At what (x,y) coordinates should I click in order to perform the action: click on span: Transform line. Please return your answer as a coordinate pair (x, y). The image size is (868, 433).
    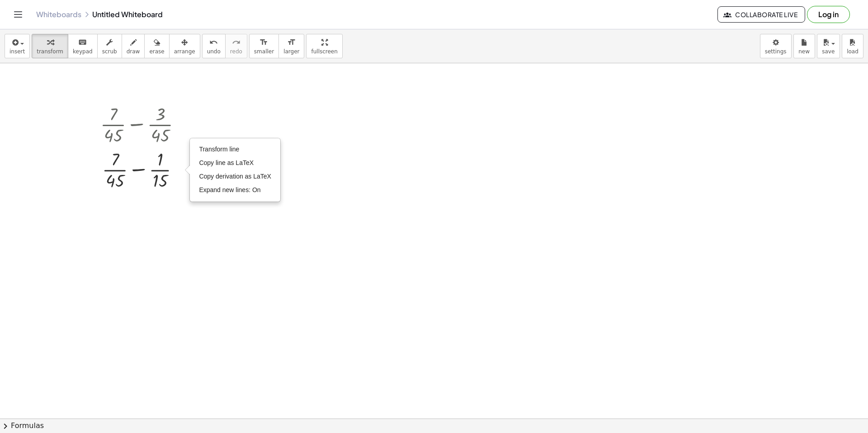
    Looking at the image, I should click on (219, 149).